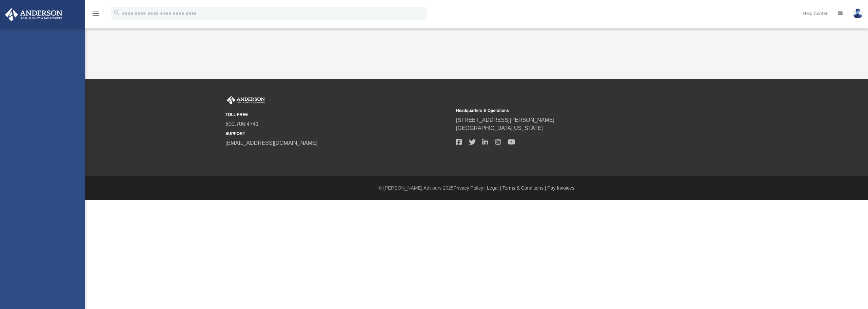  I want to click on i: search, so click(117, 13).